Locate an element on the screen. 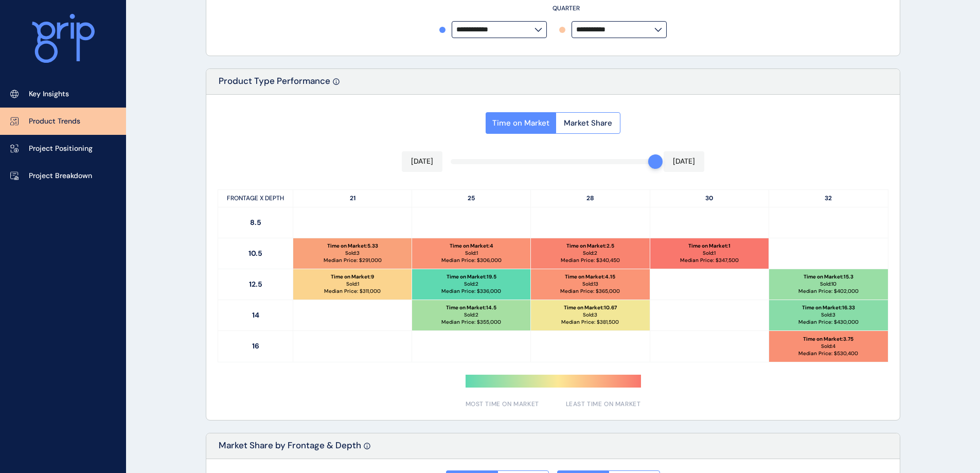 The image size is (980, 473). p: Time on Market : 15.3 is located at coordinates (828, 277).